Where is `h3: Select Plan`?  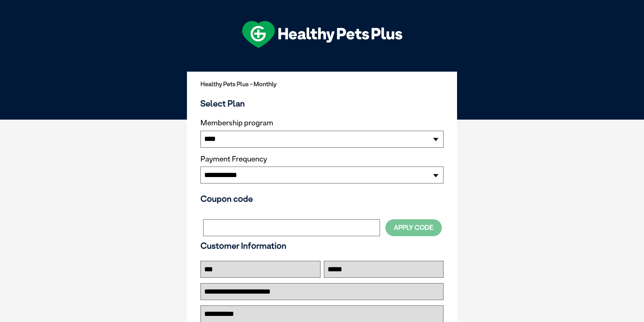 h3: Select Plan is located at coordinates (322, 103).